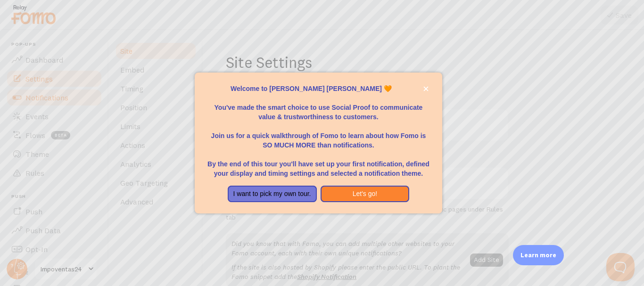  I want to click on div: Welcome to Fomo, Francisco Antonio Choperena Ordoñez 🧡You&amp;#39;ve made the smart choice to use..., so click(319, 143).